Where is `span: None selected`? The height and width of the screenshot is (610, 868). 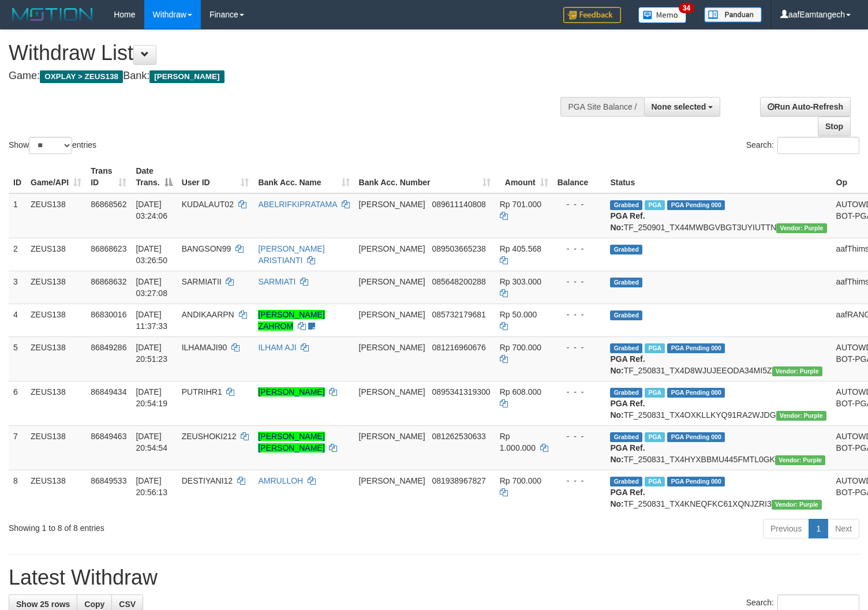 span: None selected is located at coordinates (678, 107).